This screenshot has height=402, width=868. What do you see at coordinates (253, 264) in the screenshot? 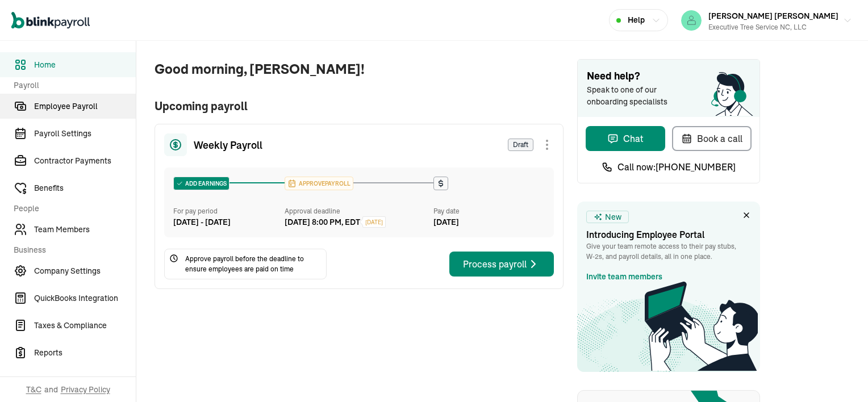
I see `span: Approve payroll before the deadline to ensure employees are paid on time` at bounding box center [253, 264].